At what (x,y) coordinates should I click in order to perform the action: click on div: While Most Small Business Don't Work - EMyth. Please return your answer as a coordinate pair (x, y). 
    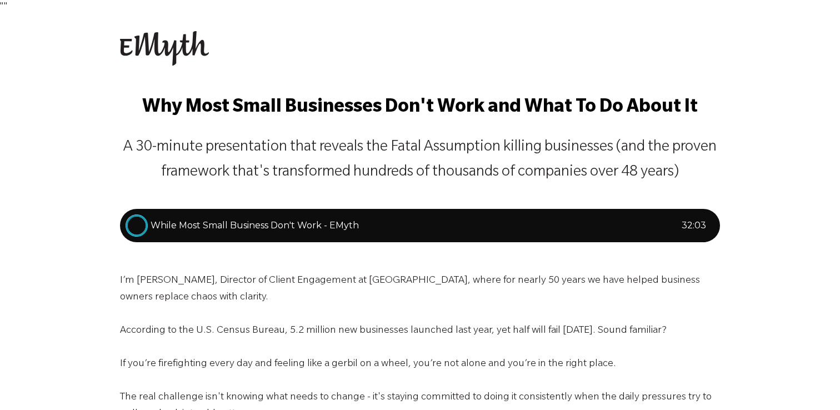
    Looking at the image, I should click on (416, 226).